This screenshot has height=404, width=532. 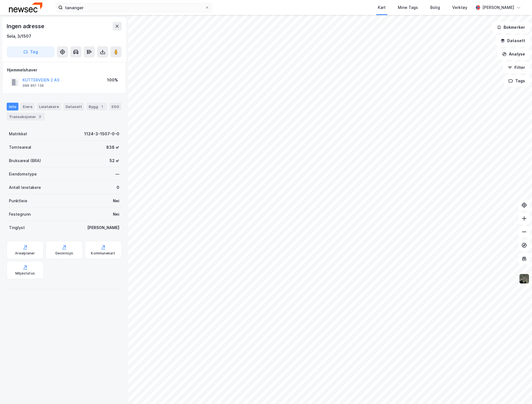 What do you see at coordinates (18, 134) in the screenshot?
I see `div: Matrikkel` at bounding box center [18, 134].